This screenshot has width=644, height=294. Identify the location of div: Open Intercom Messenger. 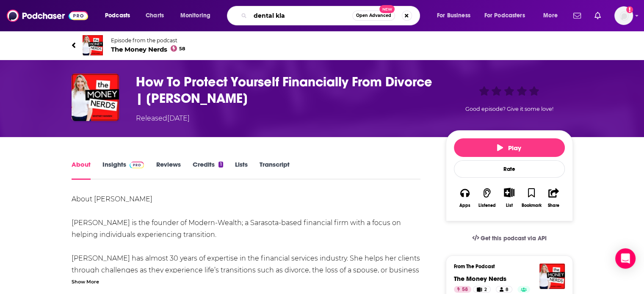
(625, 259).